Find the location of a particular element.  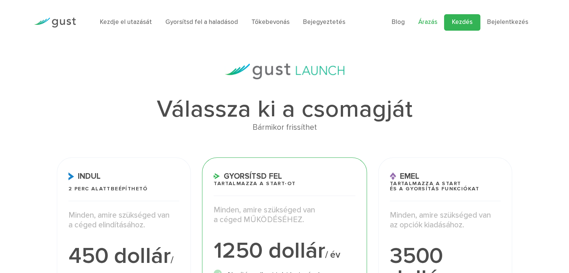

img: Gust logó is located at coordinates (55, 22).